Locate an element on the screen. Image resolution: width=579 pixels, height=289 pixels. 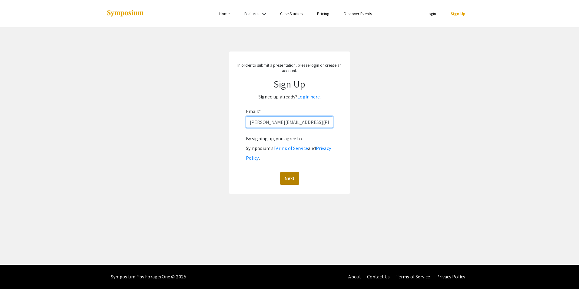
div: By signing up, you agree to Symposium’s and . is located at coordinates (290, 148).